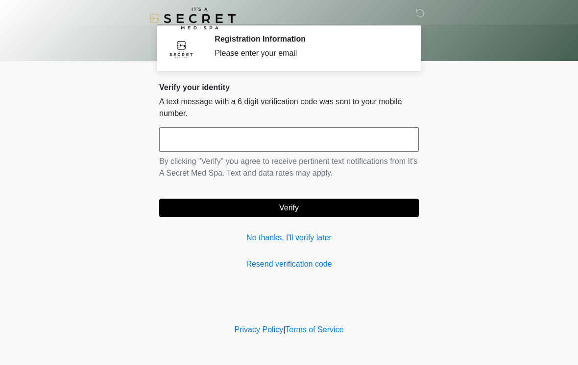 The width and height of the screenshot is (578, 365). I want to click on a: No thanks, I'll verify later, so click(289, 238).